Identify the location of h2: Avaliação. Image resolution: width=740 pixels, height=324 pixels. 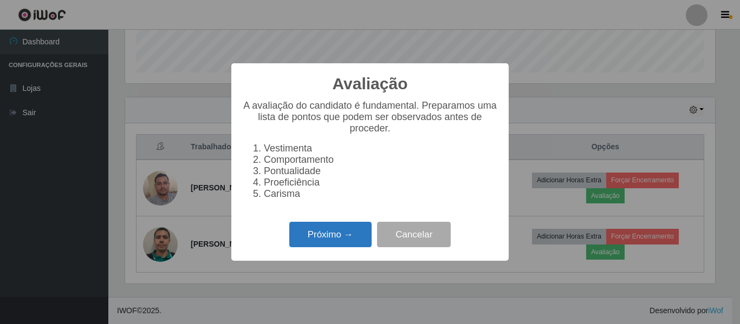
(370, 84).